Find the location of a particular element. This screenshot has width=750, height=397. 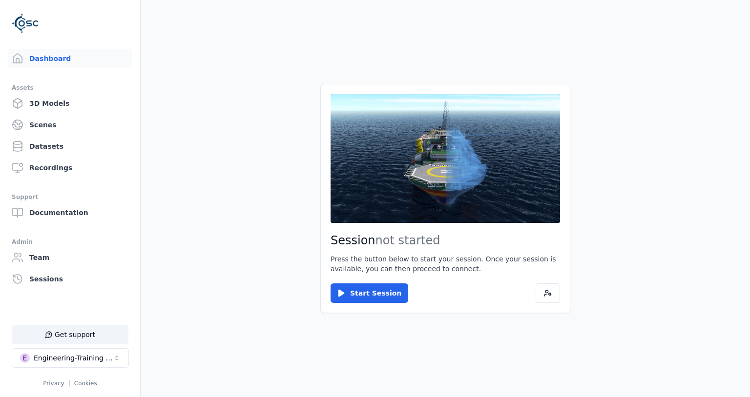

button: Select a workspace is located at coordinates (70, 358).